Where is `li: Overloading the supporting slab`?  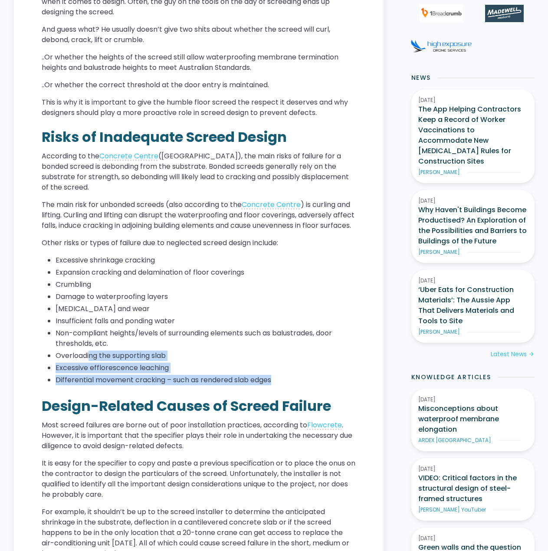
li: Overloading the supporting slab is located at coordinates (206, 356).